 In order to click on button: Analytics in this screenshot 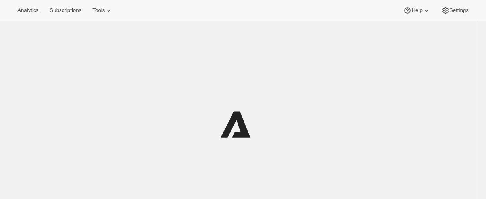, I will do `click(28, 10)`.